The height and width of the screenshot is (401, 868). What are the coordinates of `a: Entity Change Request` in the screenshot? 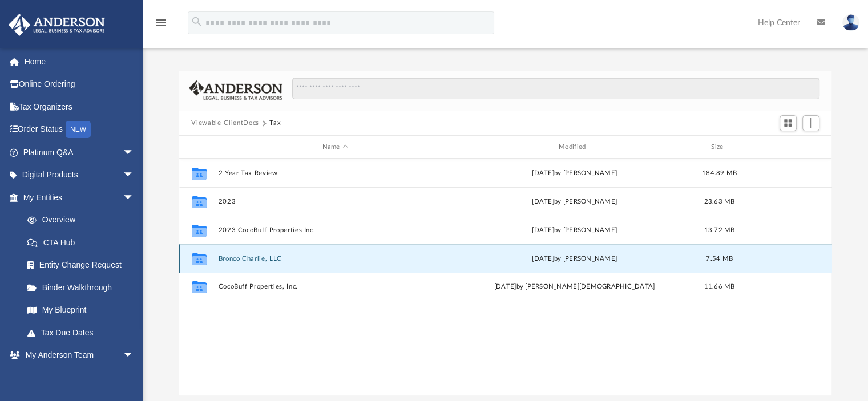 It's located at (84, 265).